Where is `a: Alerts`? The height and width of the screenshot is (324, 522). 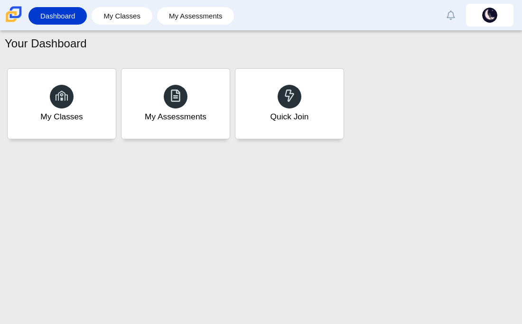
a: Alerts is located at coordinates (451, 15).